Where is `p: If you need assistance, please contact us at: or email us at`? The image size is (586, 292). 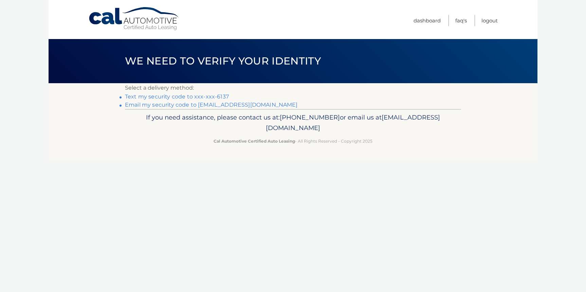 p: If you need assistance, please contact us at: or email us at is located at coordinates (293, 123).